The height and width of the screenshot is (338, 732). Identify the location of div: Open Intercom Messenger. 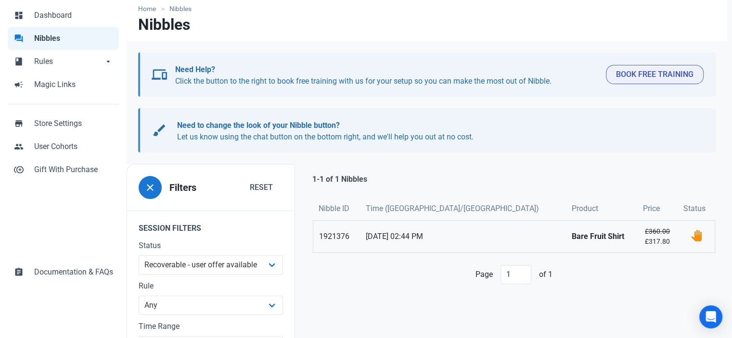
(711, 317).